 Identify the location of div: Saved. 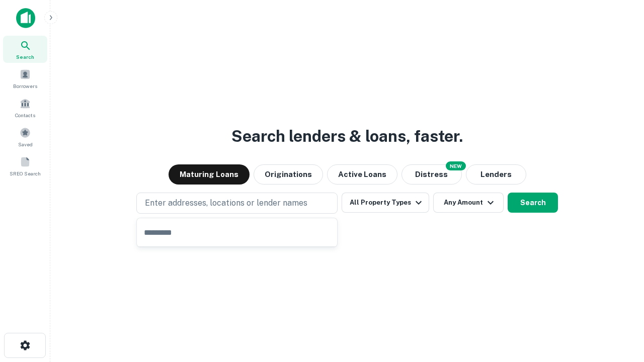
(25, 137).